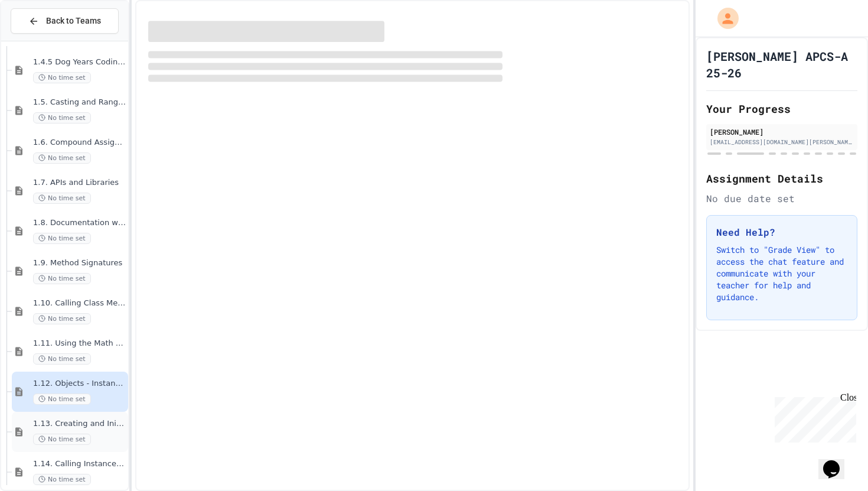  I want to click on span: 1.8. Documentation with Comments and Preconditions, so click(79, 223).